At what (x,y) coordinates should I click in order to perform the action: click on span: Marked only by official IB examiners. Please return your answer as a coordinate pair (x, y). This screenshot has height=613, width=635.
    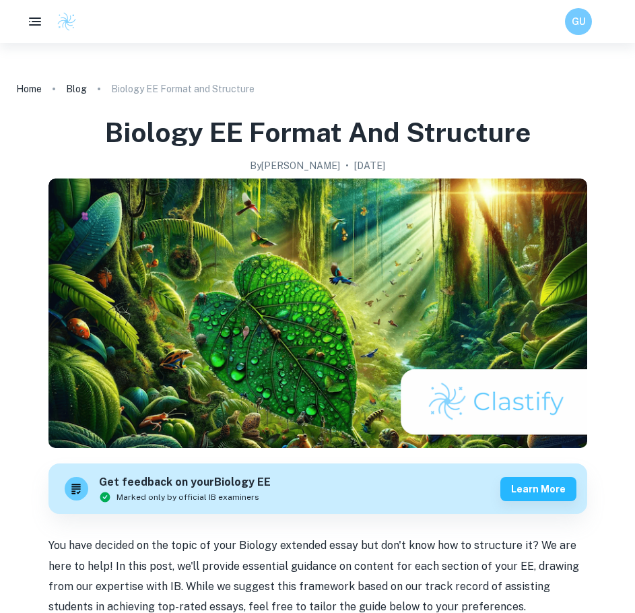
    Looking at the image, I should click on (188, 497).